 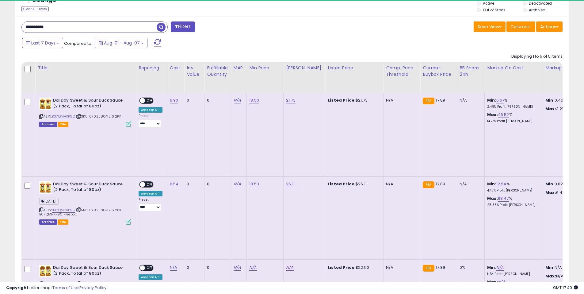 I want to click on th: The percentage added to the cost of goods (COGS) that forms the calculator for Min & Max prices., so click(x=514, y=78).